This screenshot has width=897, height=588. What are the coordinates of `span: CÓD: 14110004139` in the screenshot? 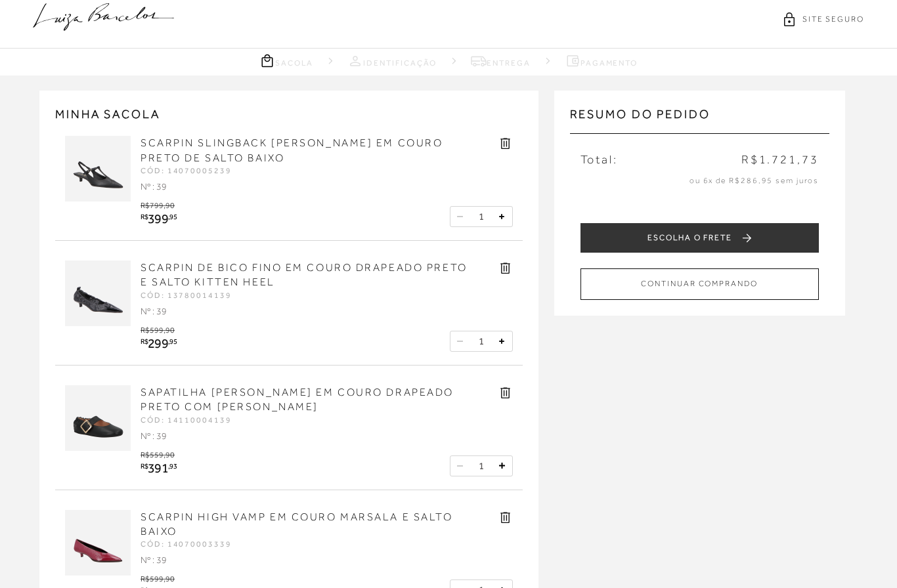 It's located at (186, 420).